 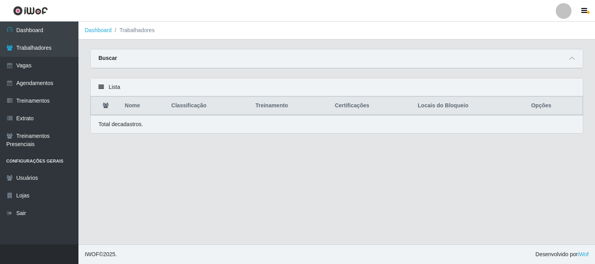 I want to click on div: Lista, so click(x=337, y=87).